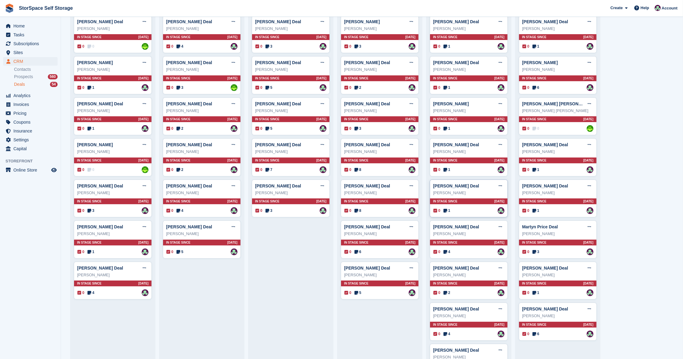 Image resolution: width=683 pixels, height=359 pixels. Describe the element at coordinates (32, 148) in the screenshot. I see `span: Capital` at that location.